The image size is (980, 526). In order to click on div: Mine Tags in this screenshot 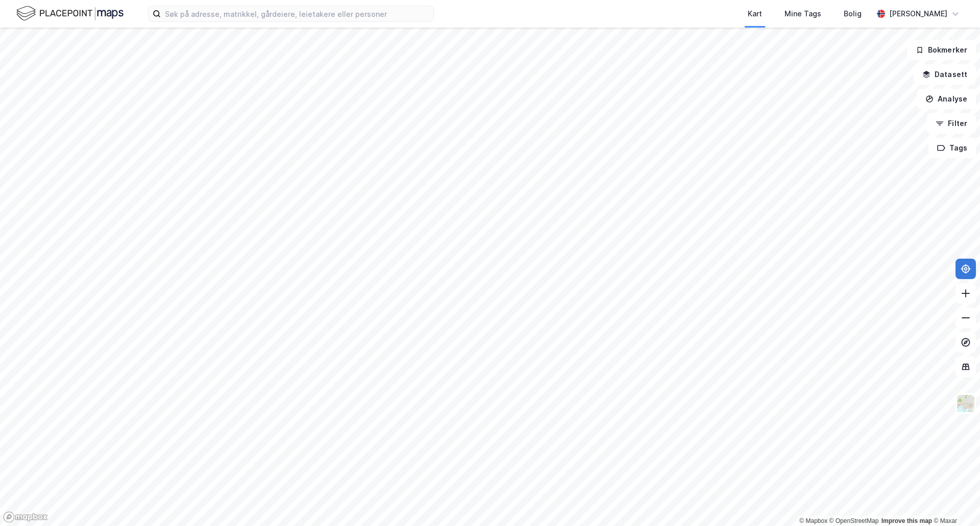, I will do `click(802, 13)`.